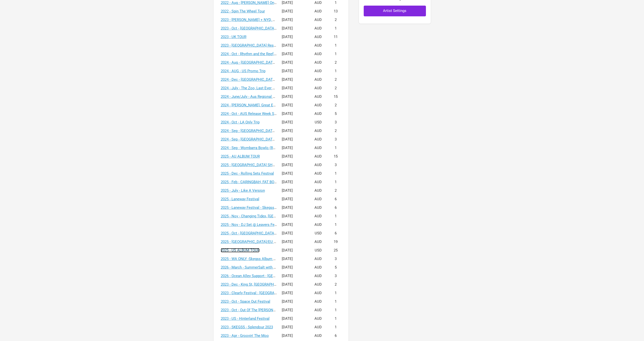  I want to click on a: 2023 - Apr - Groovin' The Moo, so click(245, 336).